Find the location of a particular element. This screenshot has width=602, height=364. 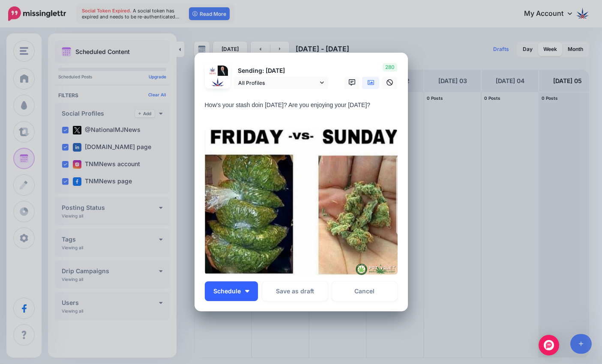

a: All Profiles is located at coordinates (281, 83).